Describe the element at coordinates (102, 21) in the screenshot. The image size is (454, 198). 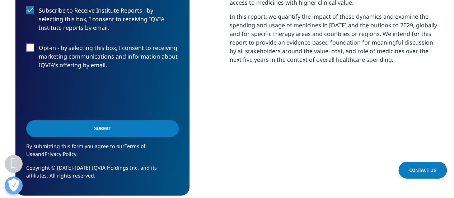
I see `label: Subscribe to Receive Institute Reports - by selecting this box, I consent to receiving IQVIA Inst...` at that location.